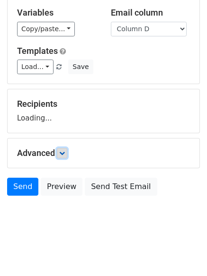  Describe the element at coordinates (46, 29) in the screenshot. I see `a: Copy/paste...` at that location.